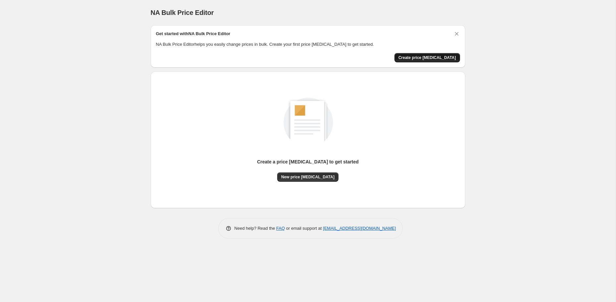 This screenshot has height=302, width=616. I want to click on span: or email support at, so click(304, 228).